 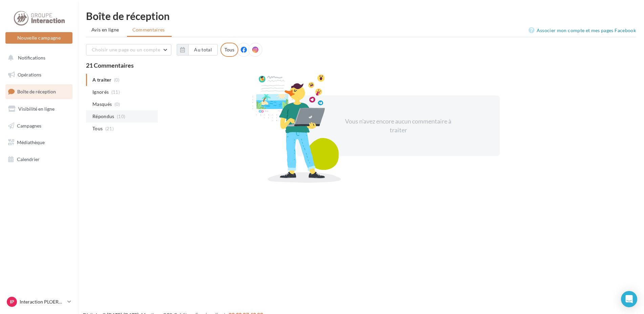 I want to click on span: Calendrier, so click(x=28, y=159).